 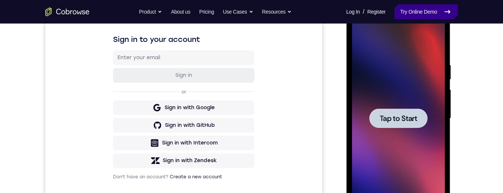 I want to click on a: Register, so click(x=376, y=12).